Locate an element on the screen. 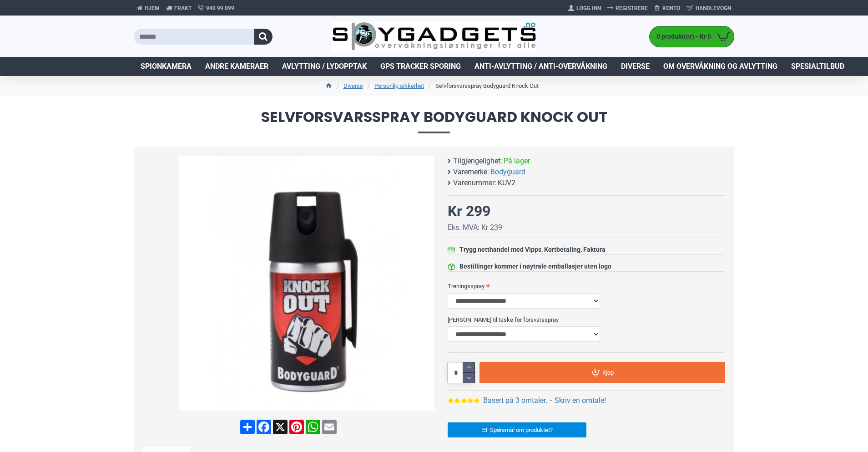 This screenshot has width=868, height=452. span: Registrere is located at coordinates (632, 8).